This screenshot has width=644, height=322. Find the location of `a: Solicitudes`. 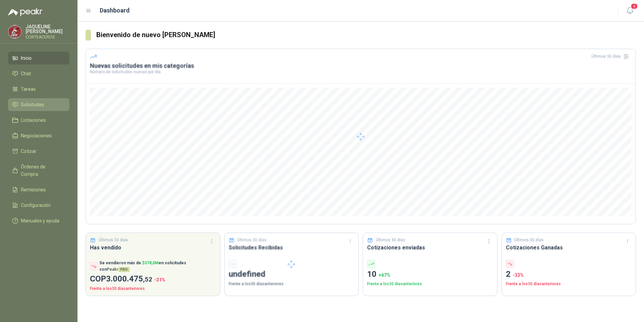

a: Solicitudes is located at coordinates (39, 105).